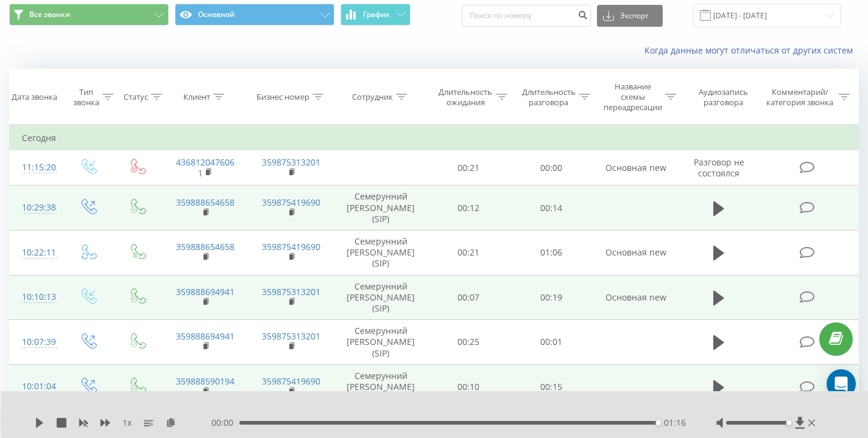 The width and height of the screenshot is (868, 438). I want to click on div: 10:29:38, so click(36, 207).